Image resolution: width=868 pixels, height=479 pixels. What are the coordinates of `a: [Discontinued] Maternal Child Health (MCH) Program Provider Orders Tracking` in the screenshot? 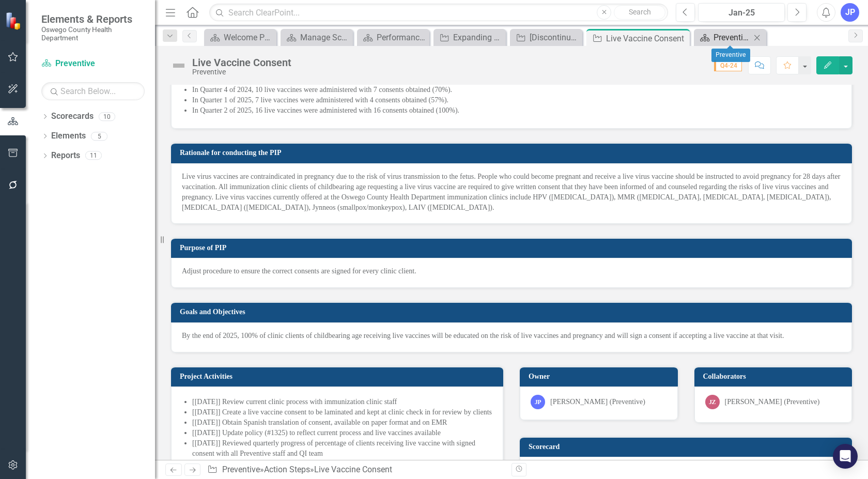 It's located at (546, 37).